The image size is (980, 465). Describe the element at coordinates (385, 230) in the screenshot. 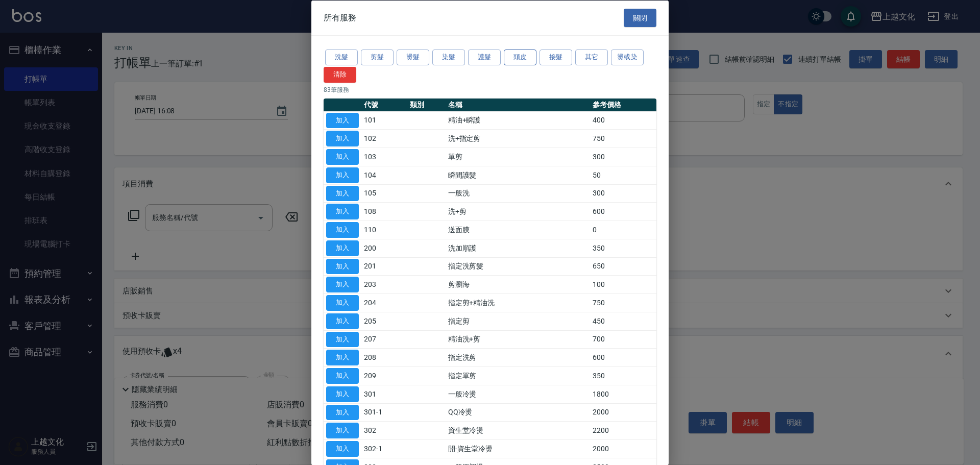

I see `td: 110` at that location.